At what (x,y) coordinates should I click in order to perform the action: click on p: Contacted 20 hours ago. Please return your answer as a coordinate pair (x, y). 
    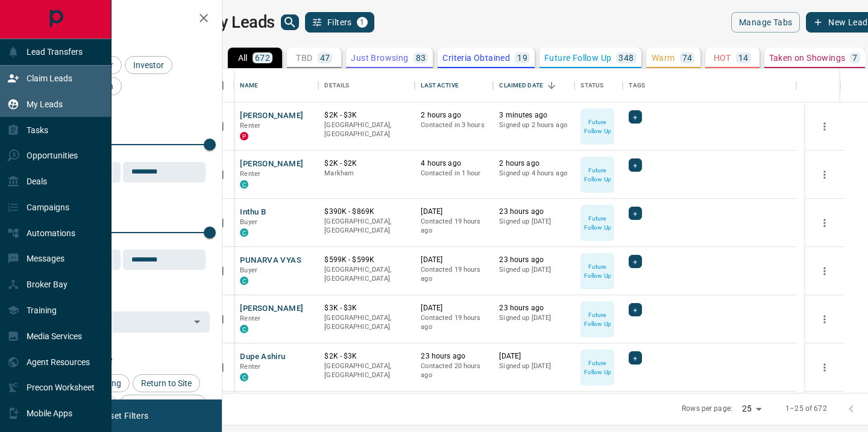
    Looking at the image, I should click on (454, 371).